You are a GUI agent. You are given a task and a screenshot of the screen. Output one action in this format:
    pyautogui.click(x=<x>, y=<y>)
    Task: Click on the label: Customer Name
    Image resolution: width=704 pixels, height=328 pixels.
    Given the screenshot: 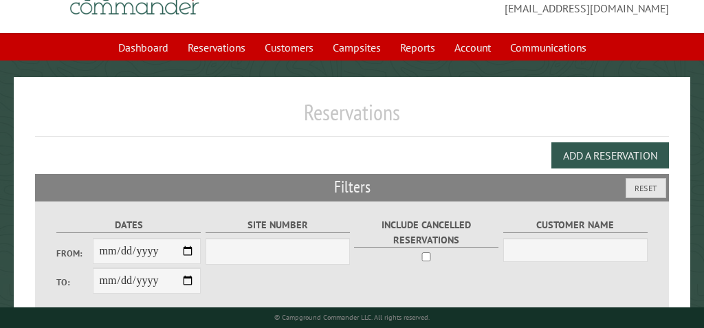 What is the action you would take?
    pyautogui.click(x=576, y=225)
    